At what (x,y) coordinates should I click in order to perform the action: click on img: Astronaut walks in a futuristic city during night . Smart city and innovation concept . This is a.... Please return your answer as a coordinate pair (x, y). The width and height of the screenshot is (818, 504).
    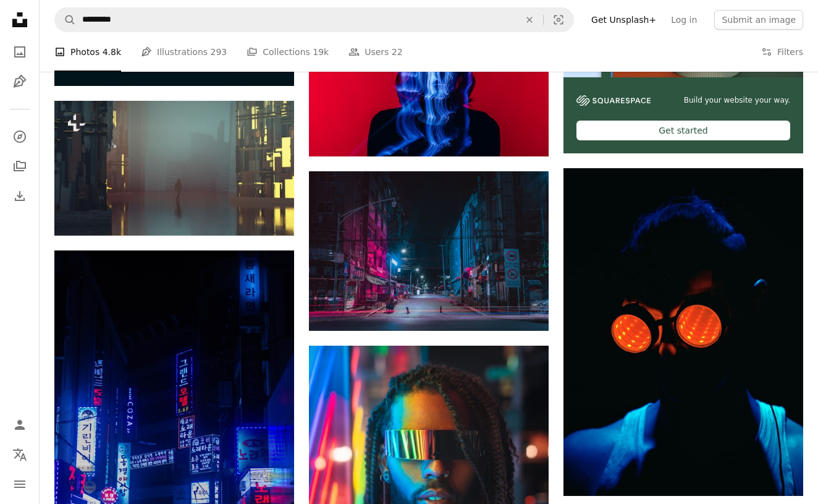
    Looking at the image, I should click on (174, 168).